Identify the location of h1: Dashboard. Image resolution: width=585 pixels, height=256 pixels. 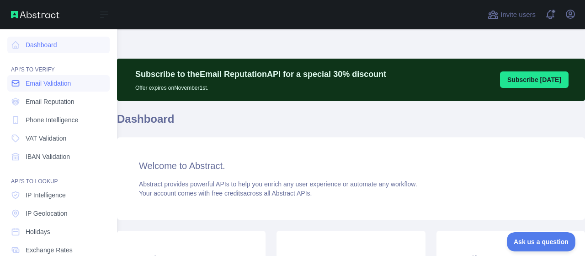
(351, 123).